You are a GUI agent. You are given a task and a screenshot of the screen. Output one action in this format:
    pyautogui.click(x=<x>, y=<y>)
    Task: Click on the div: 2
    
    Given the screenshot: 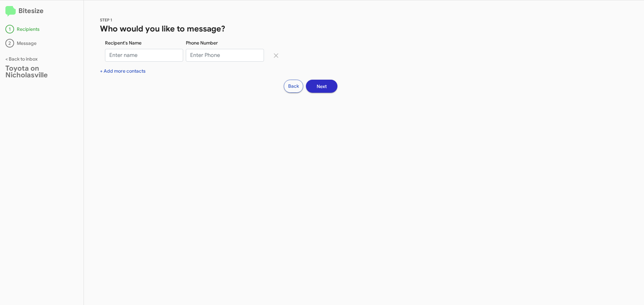 What is the action you would take?
    pyautogui.click(x=10, y=43)
    